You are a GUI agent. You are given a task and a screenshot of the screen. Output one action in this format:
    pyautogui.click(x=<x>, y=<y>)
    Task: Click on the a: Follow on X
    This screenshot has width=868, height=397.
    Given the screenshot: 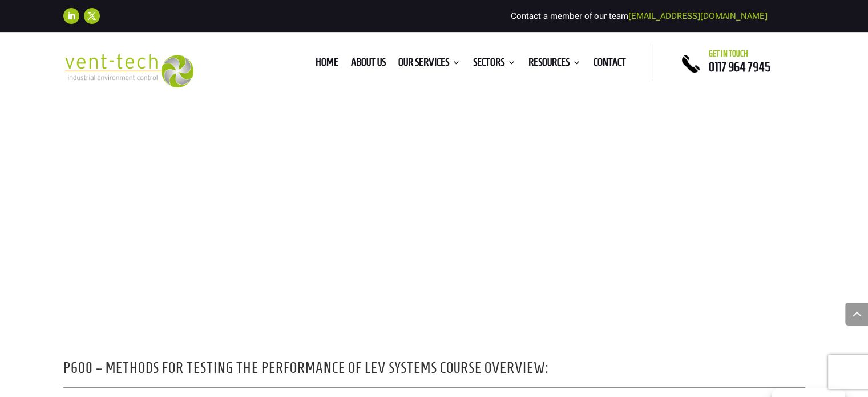 What is the action you would take?
    pyautogui.click(x=92, y=16)
    